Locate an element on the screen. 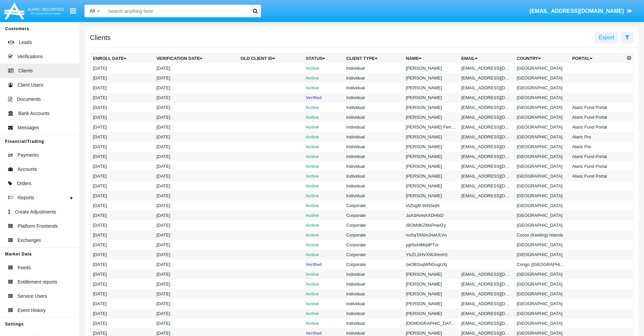 The height and width of the screenshot is (336, 644). span: Create Adjustments is located at coordinates (35, 212).